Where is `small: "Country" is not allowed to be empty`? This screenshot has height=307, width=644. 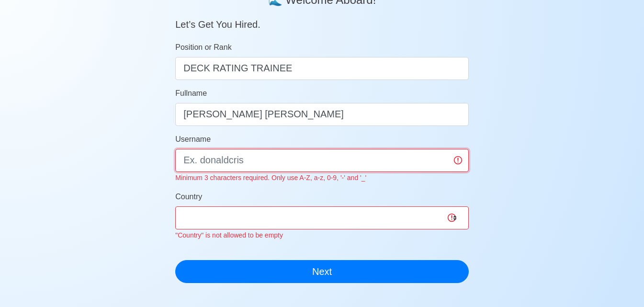 small: "Country" is not allowed to be empty is located at coordinates (229, 235).